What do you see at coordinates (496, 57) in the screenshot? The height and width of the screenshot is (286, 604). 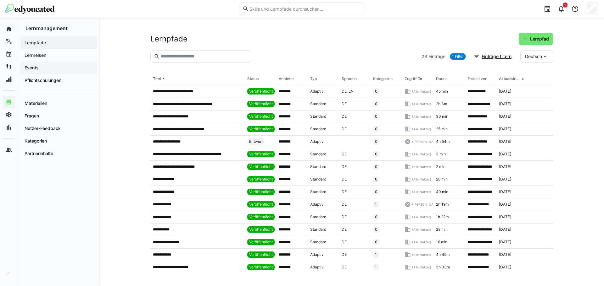 I see `span: Einträge filtern` at bounding box center [496, 57].